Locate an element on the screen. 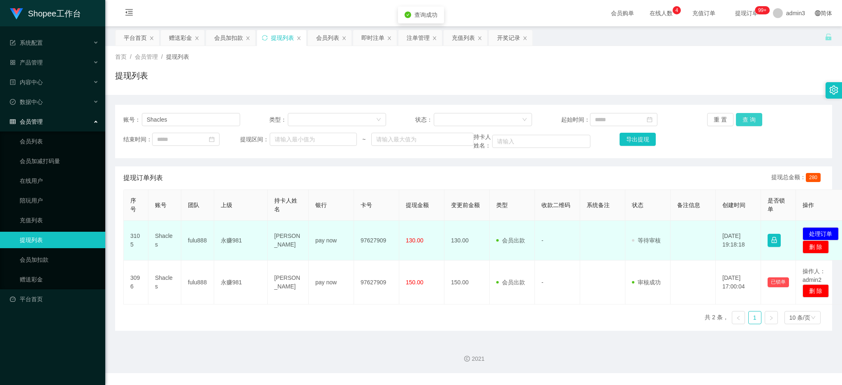 This screenshot has width=842, height=385. li: 共 2 条， is located at coordinates (717, 318).